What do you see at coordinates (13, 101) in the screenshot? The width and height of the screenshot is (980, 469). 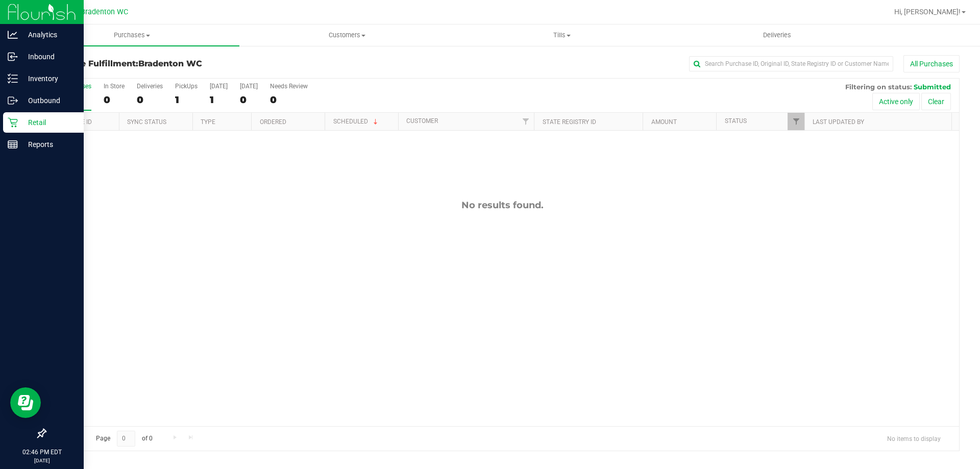 I see `inline-svg: Outbound` at bounding box center [13, 101].